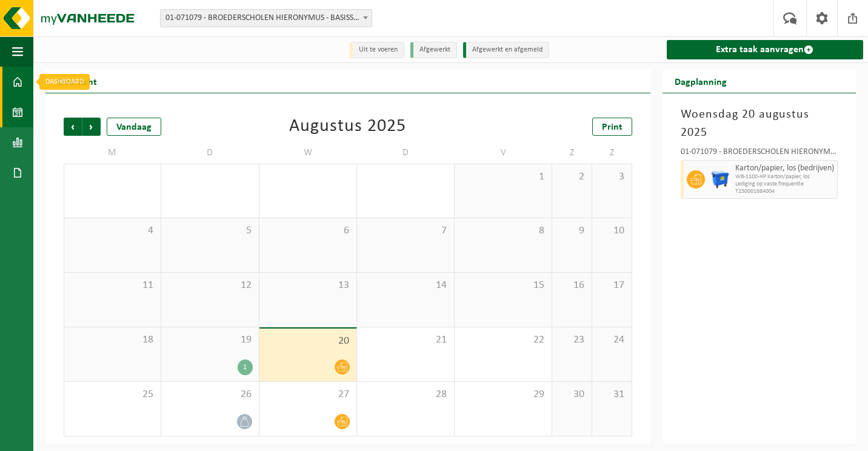 Image resolution: width=868 pixels, height=451 pixels. What do you see at coordinates (611, 231) in the screenshot?
I see `span: 10` at bounding box center [611, 231].